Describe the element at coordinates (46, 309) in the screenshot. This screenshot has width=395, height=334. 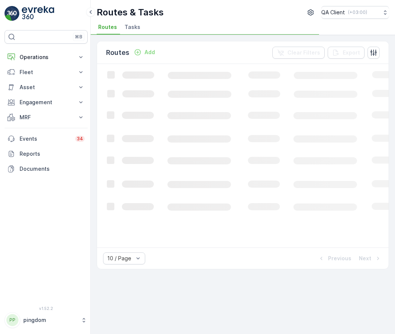
I see `span: v 1.52.2` at that location.